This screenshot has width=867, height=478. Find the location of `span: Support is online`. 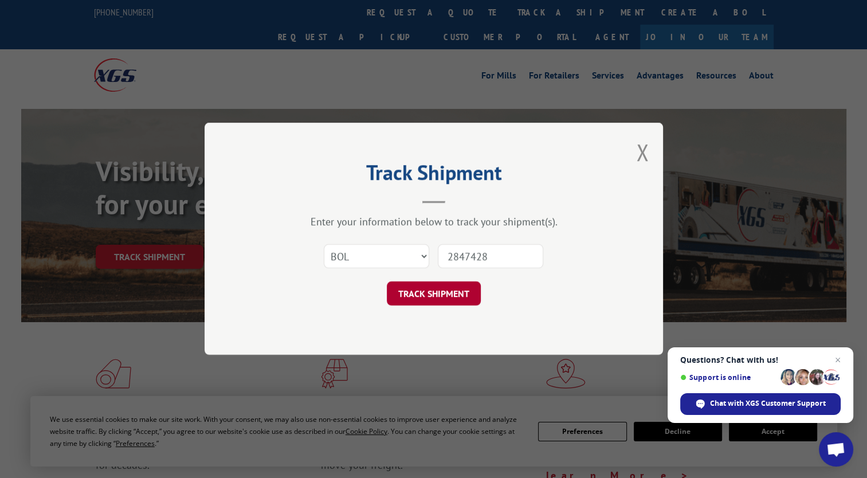

span: Support is online is located at coordinates (728, 377).